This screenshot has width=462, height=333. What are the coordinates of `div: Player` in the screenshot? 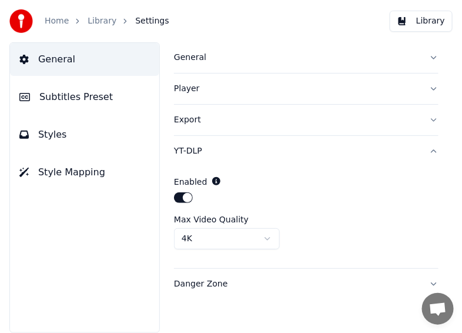 It's located at (297, 89).